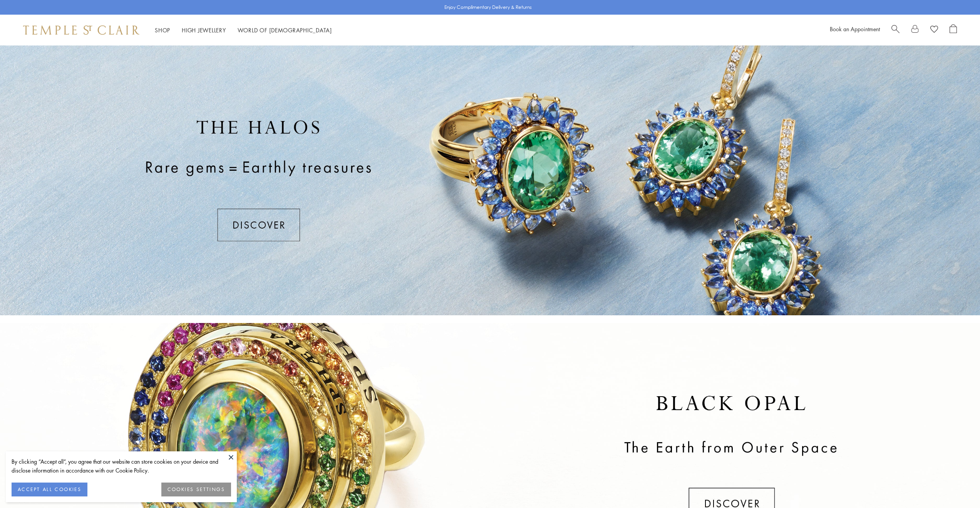 The width and height of the screenshot is (980, 508). Describe the element at coordinates (81, 30) in the screenshot. I see `img: Temple St. Clair` at that location.